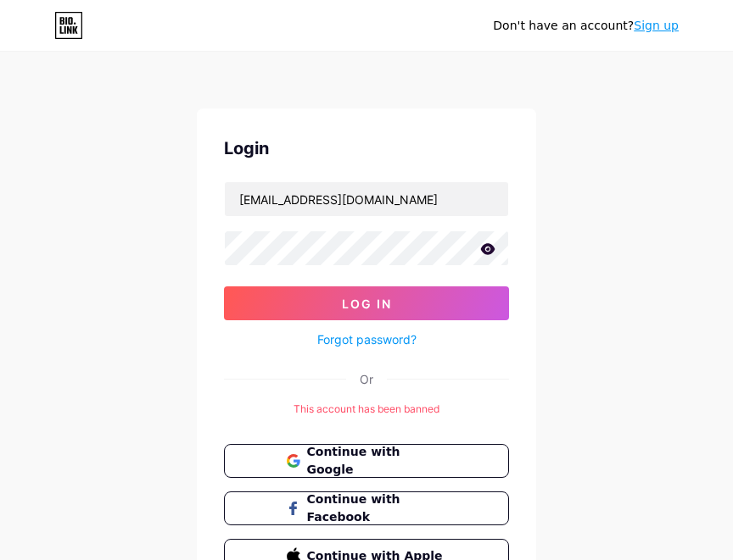 This screenshot has width=733, height=560. I want to click on a: Continue with Facebook, so click(366, 509).